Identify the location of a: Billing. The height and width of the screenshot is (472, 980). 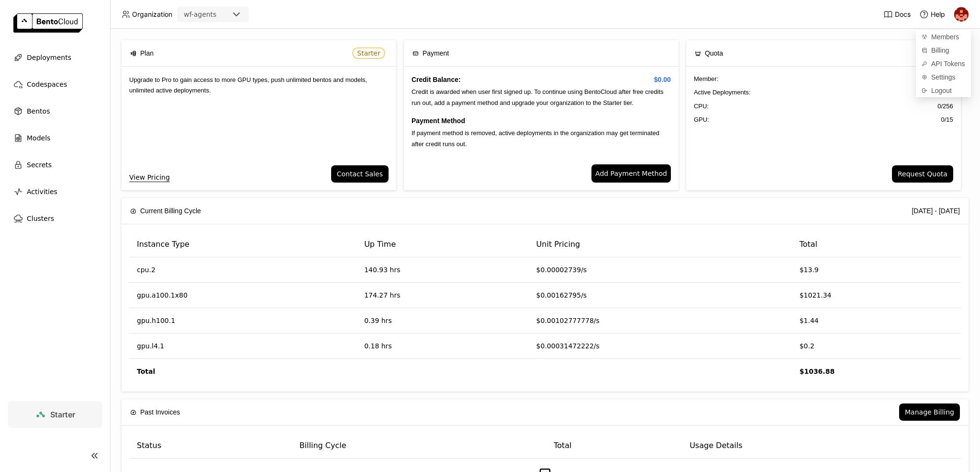
(943, 50).